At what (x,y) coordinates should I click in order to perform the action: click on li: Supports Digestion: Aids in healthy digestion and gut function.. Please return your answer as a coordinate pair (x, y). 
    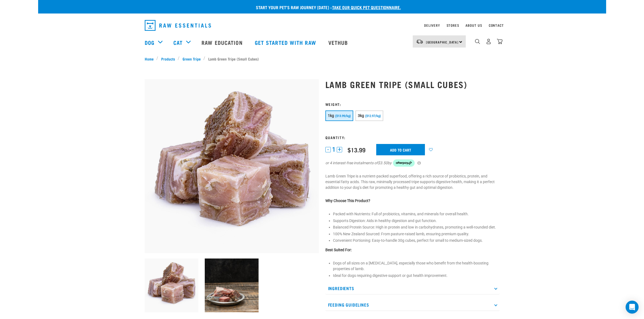
    Looking at the image, I should click on (417, 221).